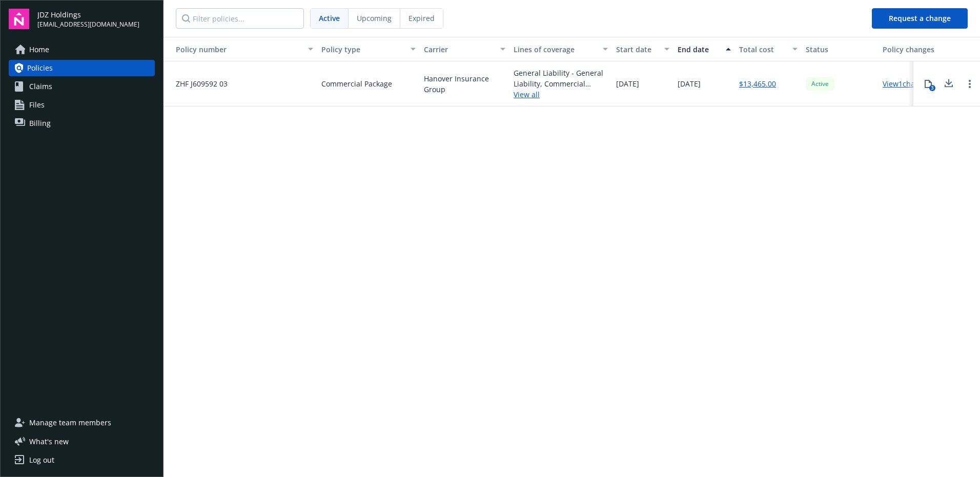 The image size is (980, 477). Describe the element at coordinates (762, 49) in the screenshot. I see `div: Total cost` at that location.